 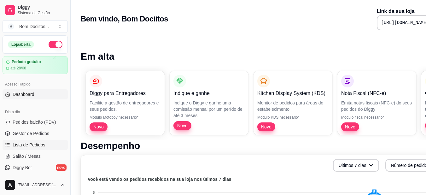 What do you see at coordinates (209, 103) in the screenshot?
I see `button: Indique e ganheIndique o Diggy e ganhe uma comissão mensal por um perído de até 3 mesesNovo` at bounding box center [209, 103].